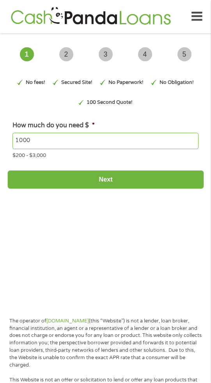  Describe the element at coordinates (185, 54) in the screenshot. I see `span: 5` at that location.